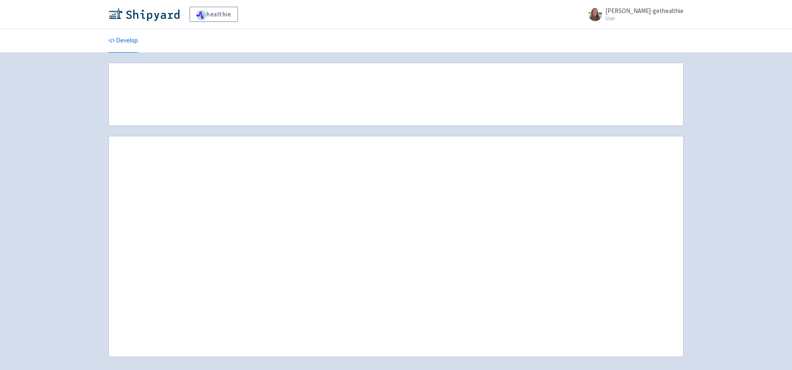 The image size is (792, 370). What do you see at coordinates (144, 14) in the screenshot?
I see `img: Shipyard logo` at bounding box center [144, 14].